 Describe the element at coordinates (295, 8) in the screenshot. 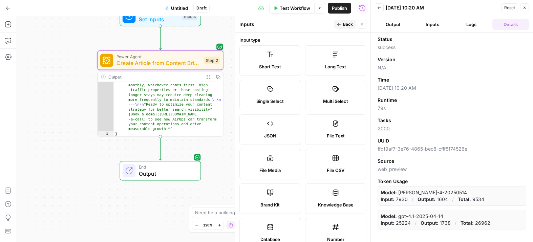

I see `span: Test Workflow` at that location.